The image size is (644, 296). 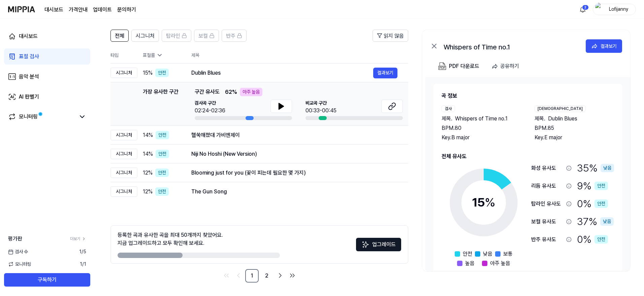 I want to click on th: 타입, so click(x=124, y=55).